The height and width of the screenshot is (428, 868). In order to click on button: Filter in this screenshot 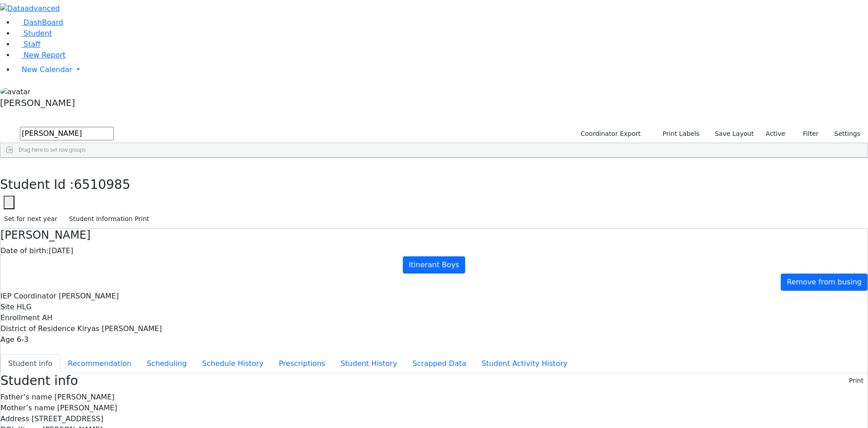, I will do `click(808, 133)`.